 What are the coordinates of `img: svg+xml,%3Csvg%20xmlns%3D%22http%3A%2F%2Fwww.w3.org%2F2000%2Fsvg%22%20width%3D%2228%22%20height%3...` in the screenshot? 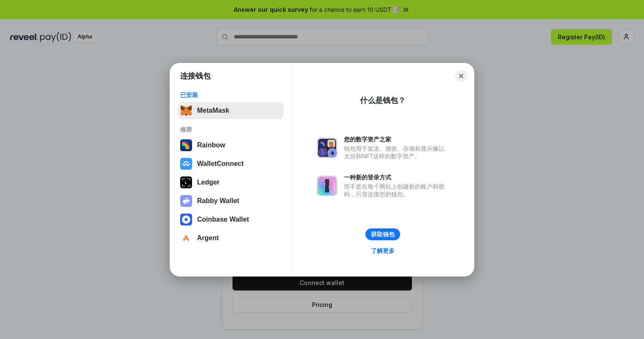 It's located at (186, 182).